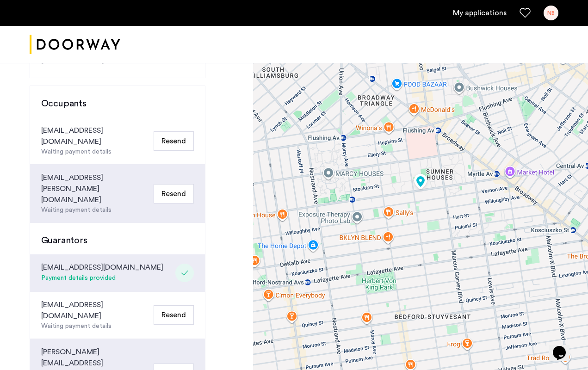 This screenshot has width=588, height=370. What do you see at coordinates (117, 240) in the screenshot?
I see `h3: Guarantors` at bounding box center [117, 240].